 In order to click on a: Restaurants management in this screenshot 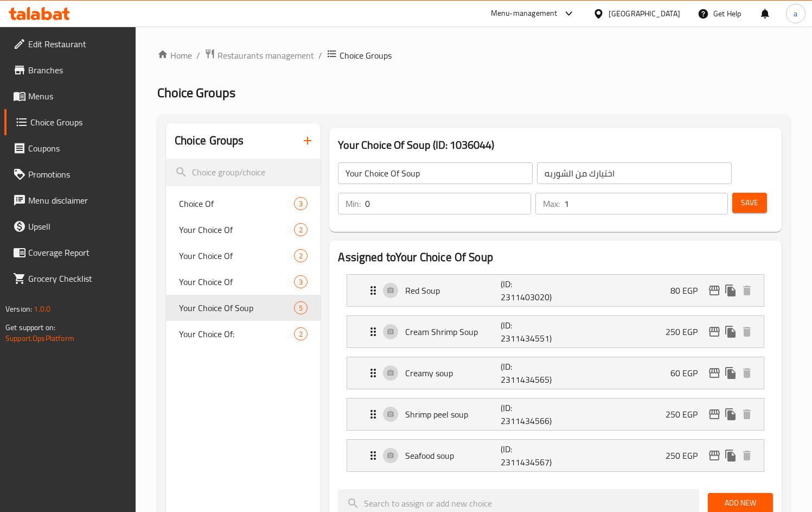, I will do `click(259, 55)`.